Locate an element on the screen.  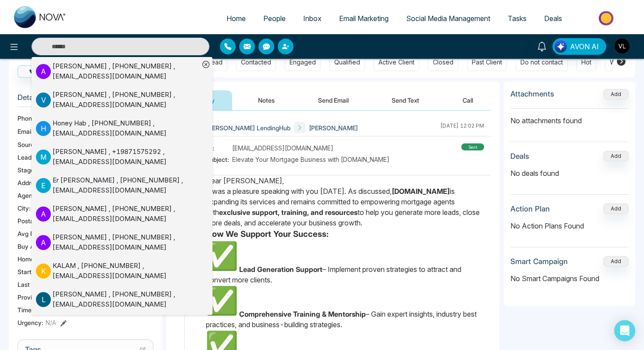
span: To: is located at coordinates (219, 148).